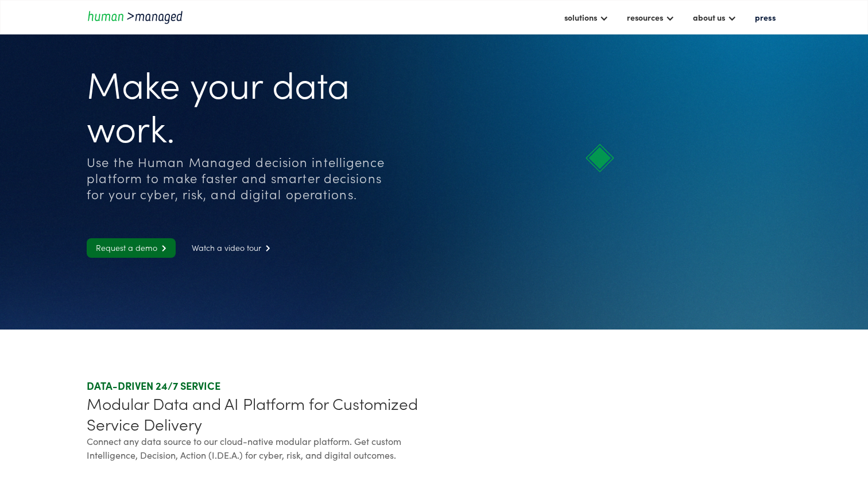  Describe the element at coordinates (258, 385) in the screenshot. I see `div: DATA-DRIVEN 24/7 SERVICE` at that location.